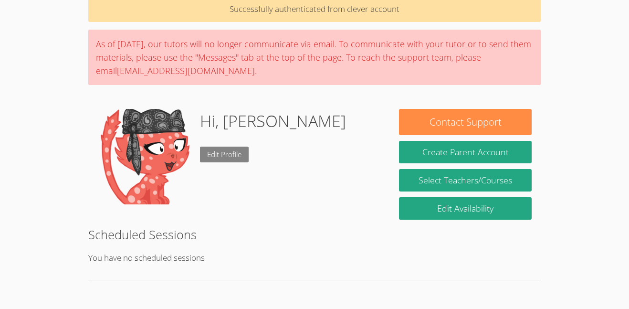 The image size is (629, 309). I want to click on a: Edit Availability, so click(465, 208).